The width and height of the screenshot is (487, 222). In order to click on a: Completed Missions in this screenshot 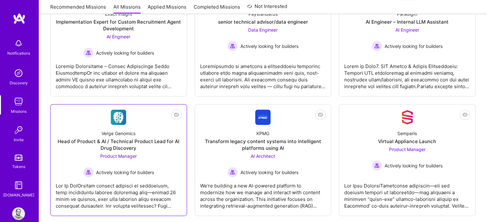, I will do `click(217, 9)`.